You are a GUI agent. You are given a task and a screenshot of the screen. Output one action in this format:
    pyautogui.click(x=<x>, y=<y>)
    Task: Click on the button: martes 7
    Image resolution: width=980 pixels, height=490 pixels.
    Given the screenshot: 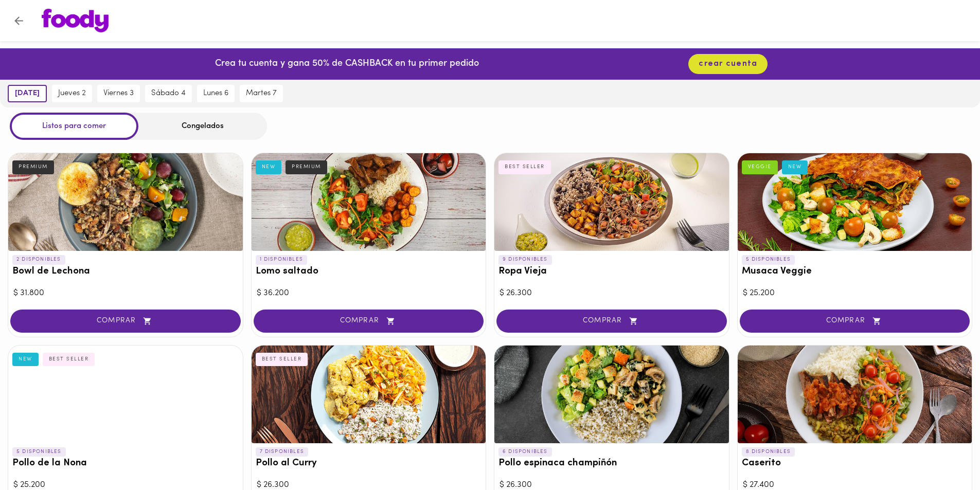 What is the action you would take?
    pyautogui.click(x=261, y=94)
    